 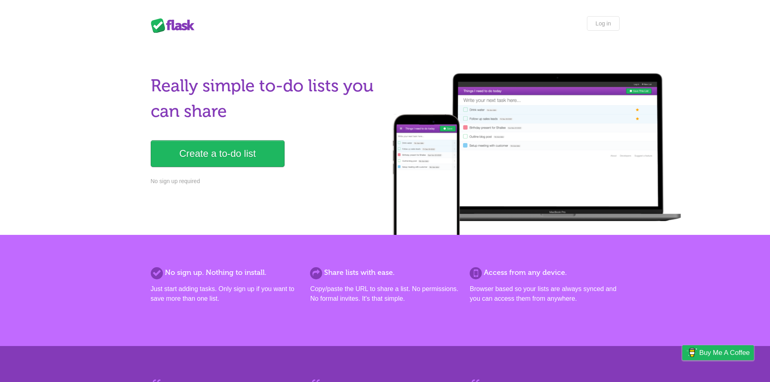 I want to click on a: Log in, so click(x=603, y=23).